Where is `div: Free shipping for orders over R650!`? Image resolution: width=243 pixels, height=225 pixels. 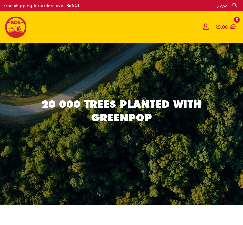 div: Free shipping for orders over R650! is located at coordinates (41, 6).